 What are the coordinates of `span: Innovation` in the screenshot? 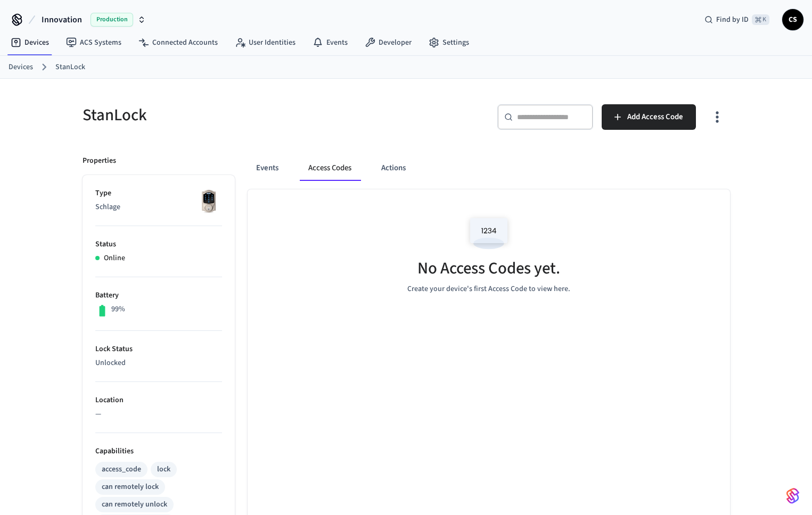 It's located at (62, 20).